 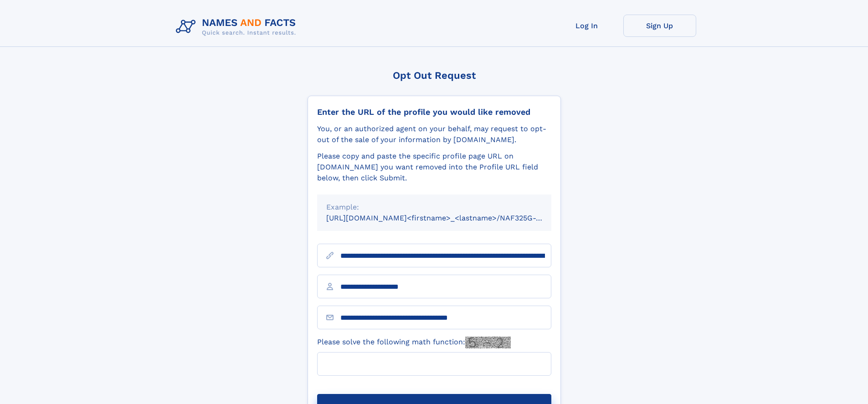 I want to click on div: Example:, so click(x=434, y=207).